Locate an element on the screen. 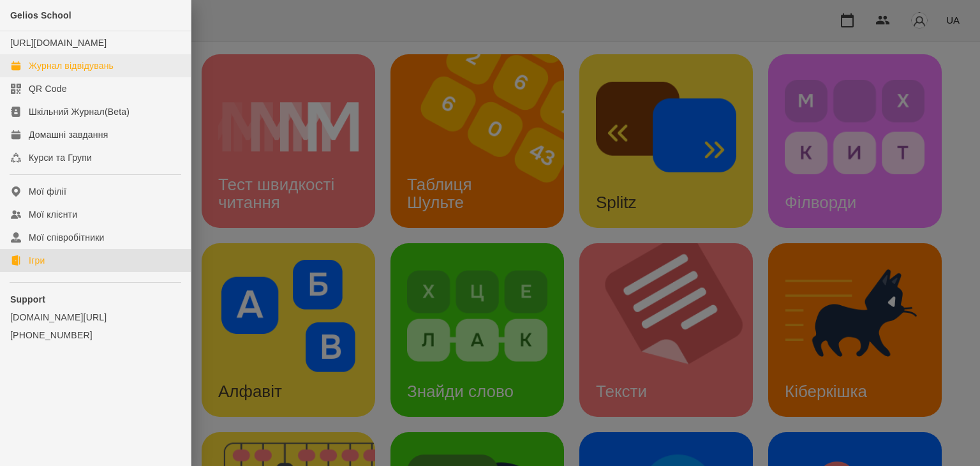  p: Support is located at coordinates (95, 299).